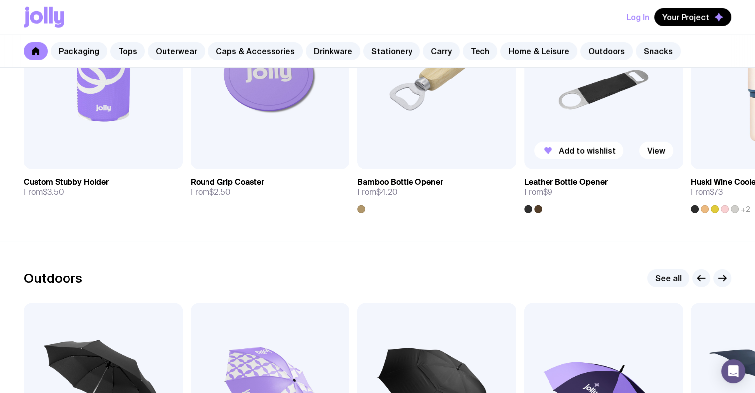  Describe the element at coordinates (176, 51) in the screenshot. I see `a: Outerwear` at that location.